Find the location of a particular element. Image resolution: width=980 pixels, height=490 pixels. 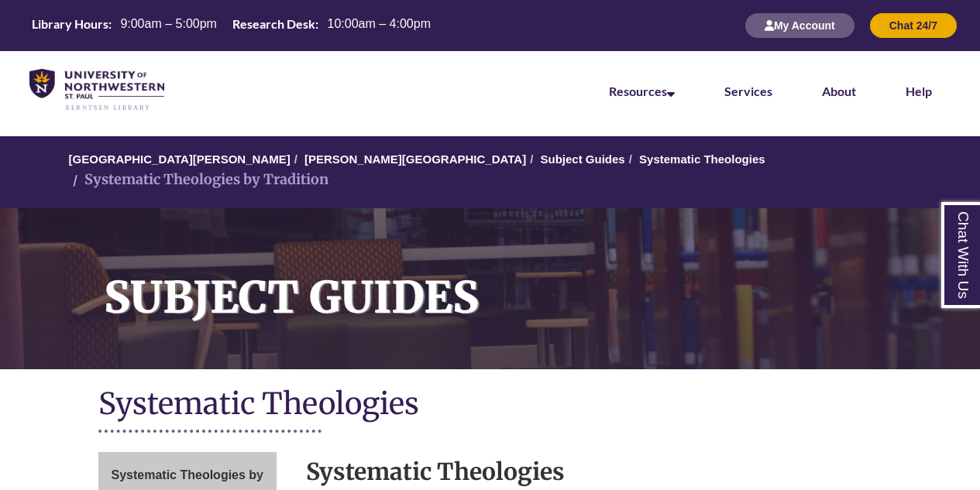

span: 9:00am – 5:00pm is located at coordinates (168, 23).